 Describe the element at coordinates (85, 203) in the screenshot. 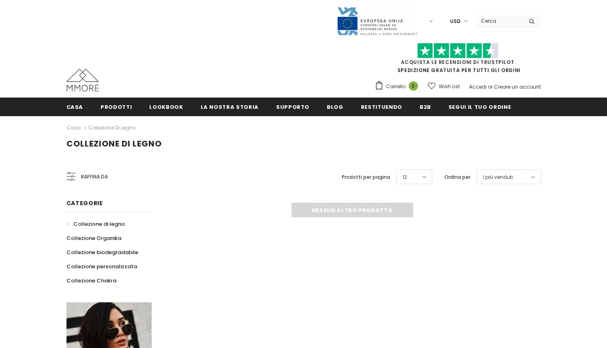

I see `span: Categorie` at that location.